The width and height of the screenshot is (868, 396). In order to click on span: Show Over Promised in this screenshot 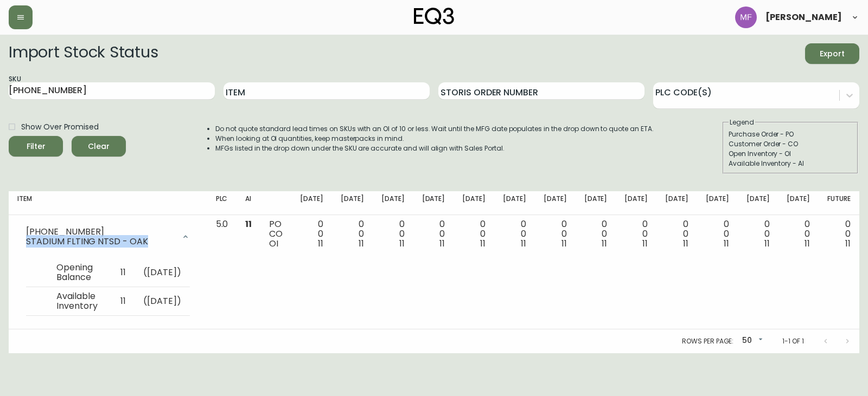, I will do `click(60, 127)`.